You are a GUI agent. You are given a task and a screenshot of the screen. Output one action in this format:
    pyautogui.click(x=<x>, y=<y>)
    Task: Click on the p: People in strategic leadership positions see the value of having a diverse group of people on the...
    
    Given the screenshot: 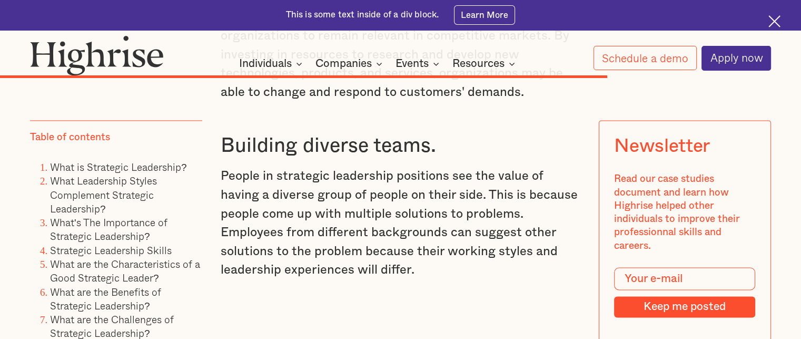 What is the action you would take?
    pyautogui.click(x=400, y=223)
    